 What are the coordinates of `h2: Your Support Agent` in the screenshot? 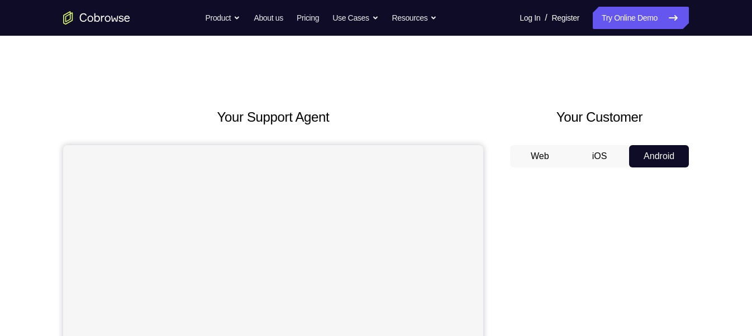 It's located at (273, 117).